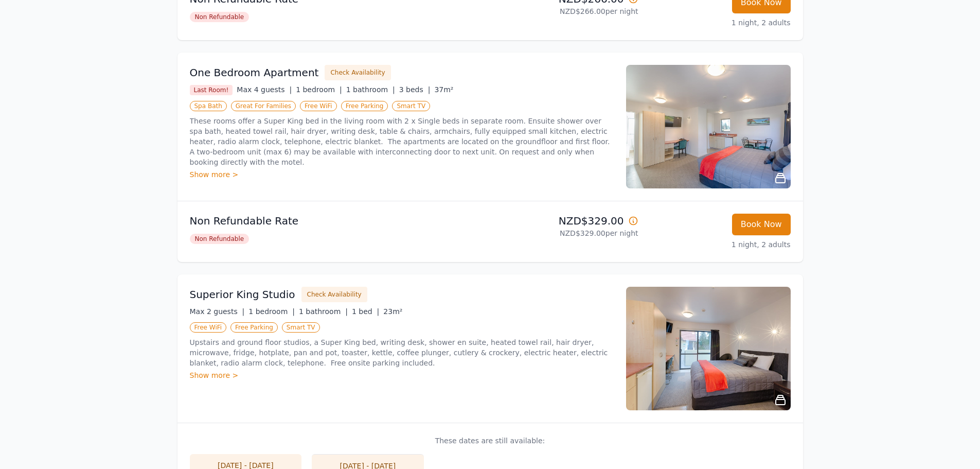 The height and width of the screenshot is (469, 980). Describe the element at coordinates (401, 352) in the screenshot. I see `p: Upstairs and ground floor studios, a Super King bed, writing desk, shower en suite, heated towel ...` at that location.